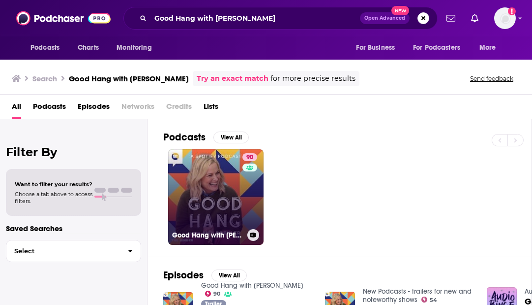  Describe the element at coordinates (375, 48) in the screenshot. I see `span: For Business` at that location.